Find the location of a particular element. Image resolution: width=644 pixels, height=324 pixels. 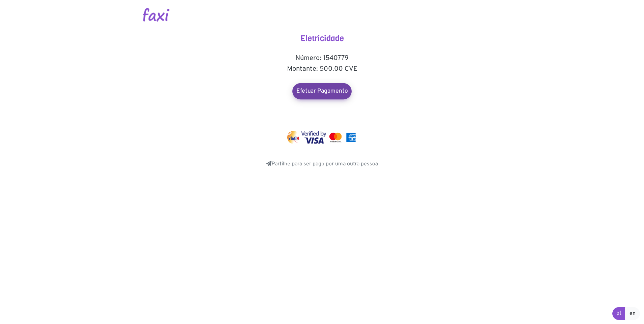

a: pt is located at coordinates (618, 313).